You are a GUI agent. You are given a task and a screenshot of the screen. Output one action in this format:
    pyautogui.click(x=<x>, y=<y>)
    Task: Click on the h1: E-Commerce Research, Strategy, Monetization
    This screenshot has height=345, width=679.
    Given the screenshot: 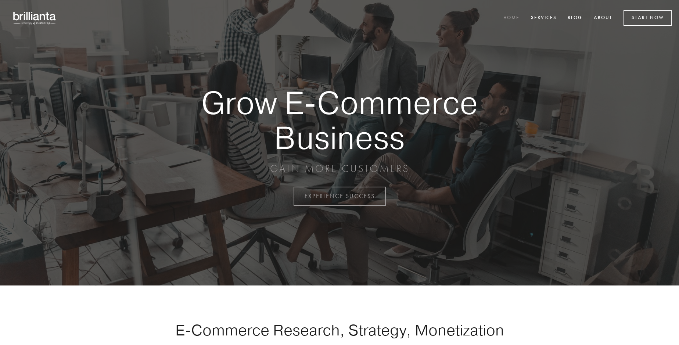 What is the action you would take?
    pyautogui.click(x=339, y=330)
    